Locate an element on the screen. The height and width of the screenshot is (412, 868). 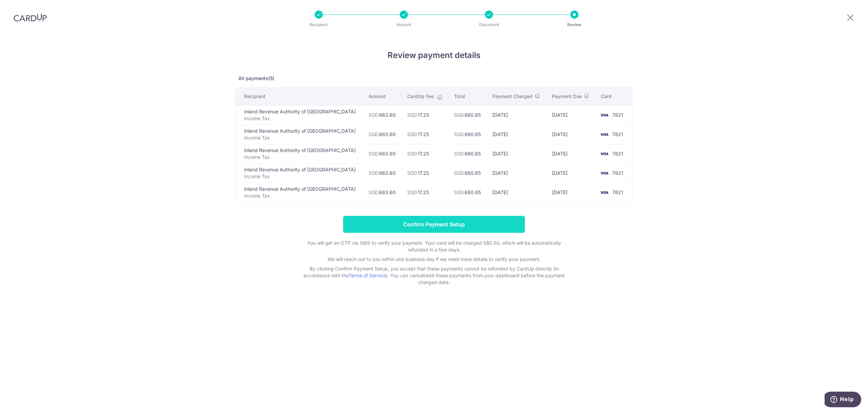
p: By clicking Confirm Payment Setup, you accept that these payments cannot be refunded by CardUp di... is located at coordinates (434, 275).